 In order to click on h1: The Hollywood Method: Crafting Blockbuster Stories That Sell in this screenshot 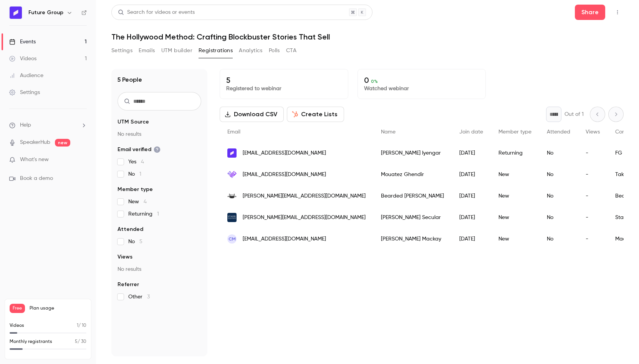, I will do `click(368, 36)`.